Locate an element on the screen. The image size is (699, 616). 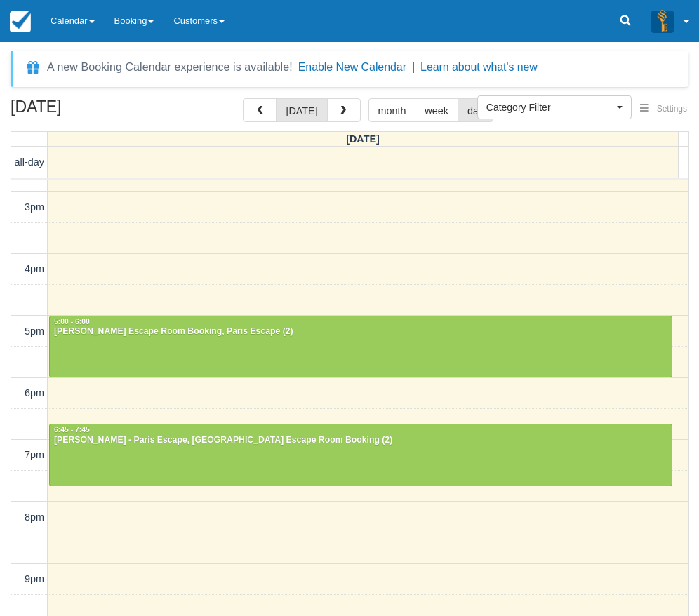
button: day is located at coordinates (475, 110).